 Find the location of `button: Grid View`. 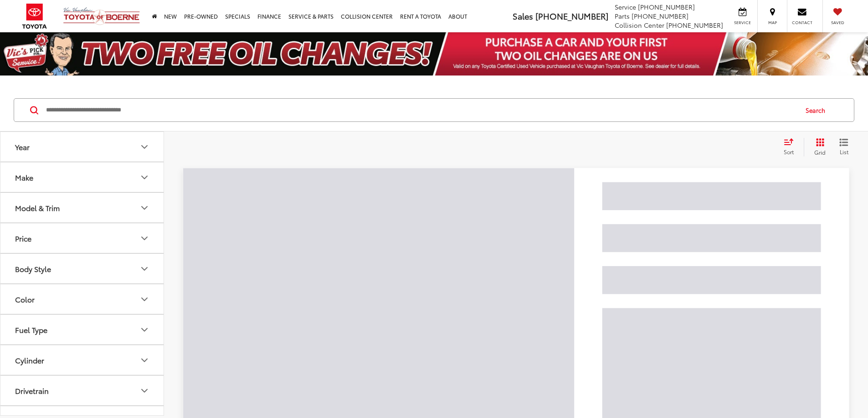

button: Grid View is located at coordinates (818, 147).